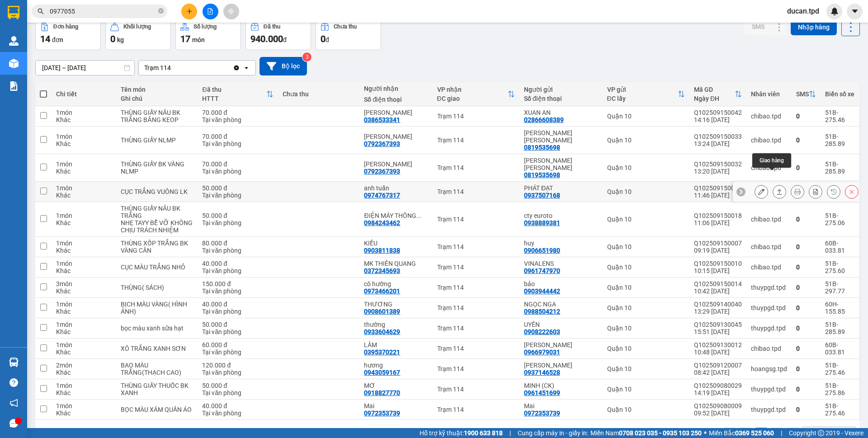  I want to click on div: MK THIÊN QUANG, so click(396, 264).